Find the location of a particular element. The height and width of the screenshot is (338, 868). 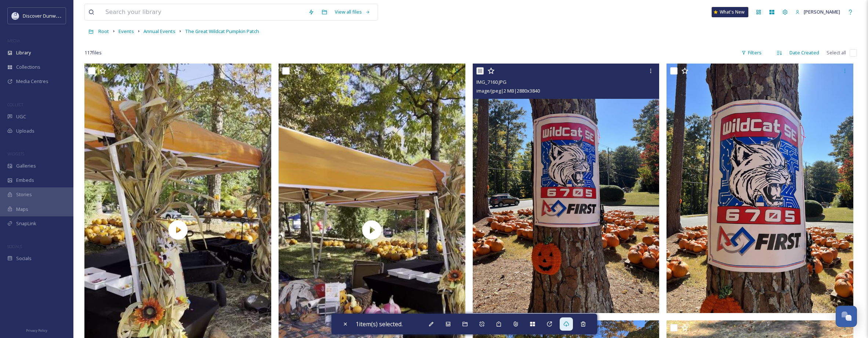

span: Library is located at coordinates (24, 53).